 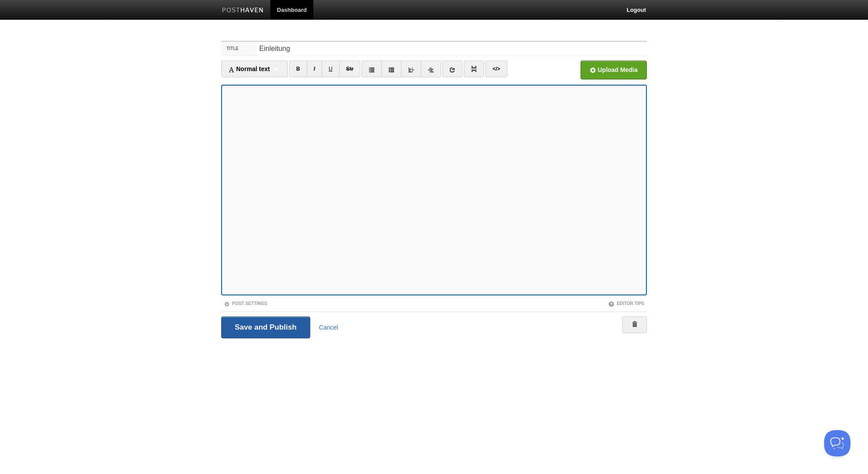 I want to click on a: Post Settings, so click(x=245, y=303).